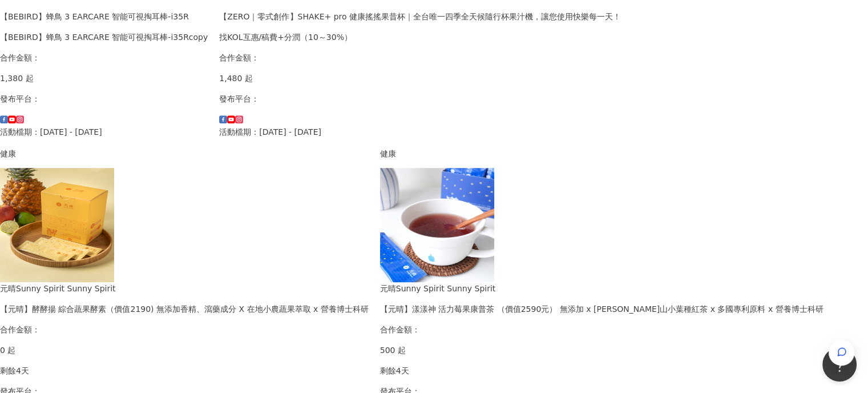  Describe the element at coordinates (602, 371) in the screenshot. I see `p: 剩餘4天` at that location.